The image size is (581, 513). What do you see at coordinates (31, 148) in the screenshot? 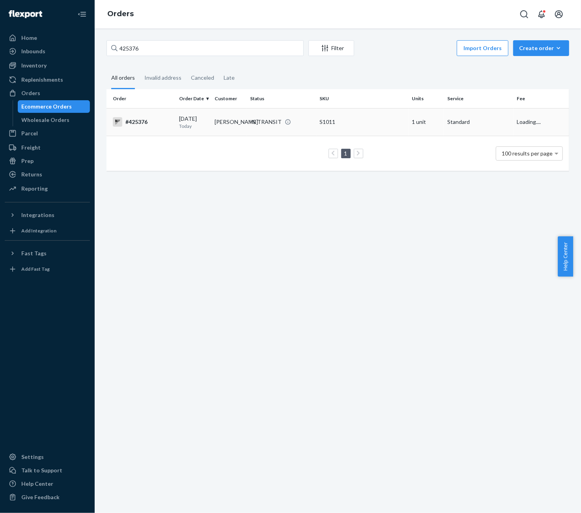
I see `div: Freight` at bounding box center [31, 148].